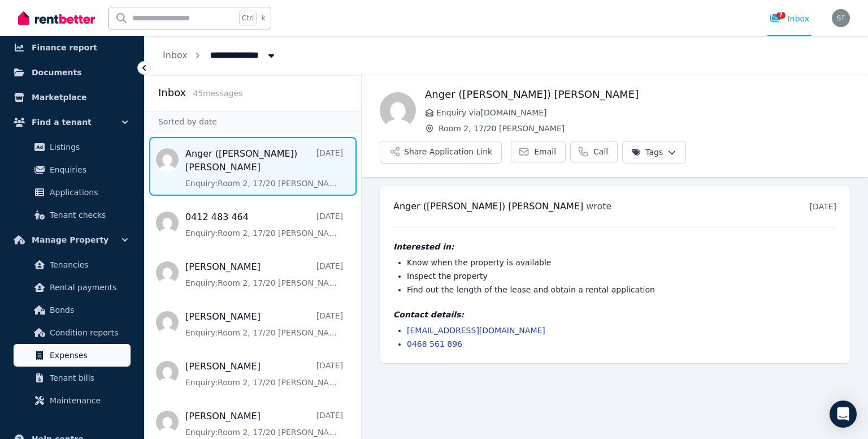 This screenshot has width=868, height=439. Describe the element at coordinates (87, 333) in the screenshot. I see `span: Condition reports` at that location.